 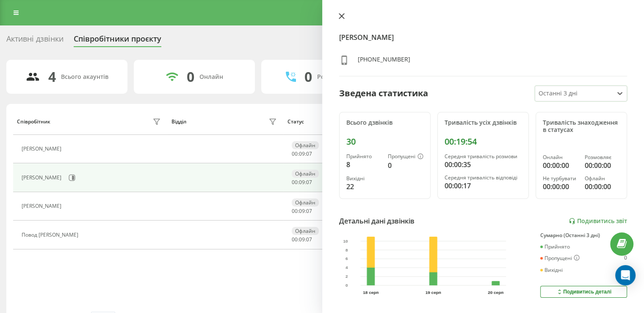 What do you see at coordinates (433, 292) in the screenshot?
I see `text: 19 серп` at bounding box center [433, 292].